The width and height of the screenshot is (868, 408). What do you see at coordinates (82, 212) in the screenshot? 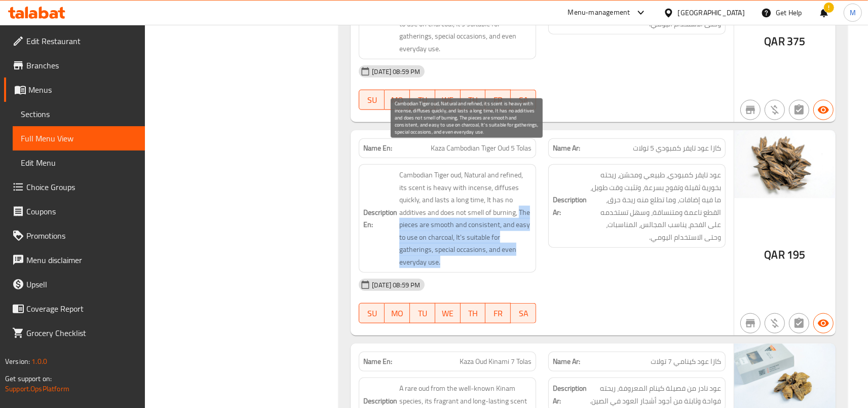
I see `span: Coupons` at bounding box center [82, 212].